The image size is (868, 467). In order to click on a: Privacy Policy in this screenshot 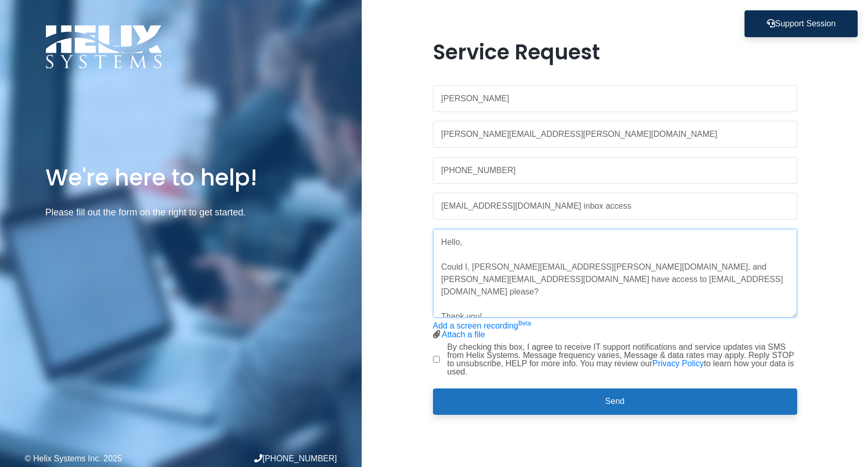, I will do `click(679, 363)`.